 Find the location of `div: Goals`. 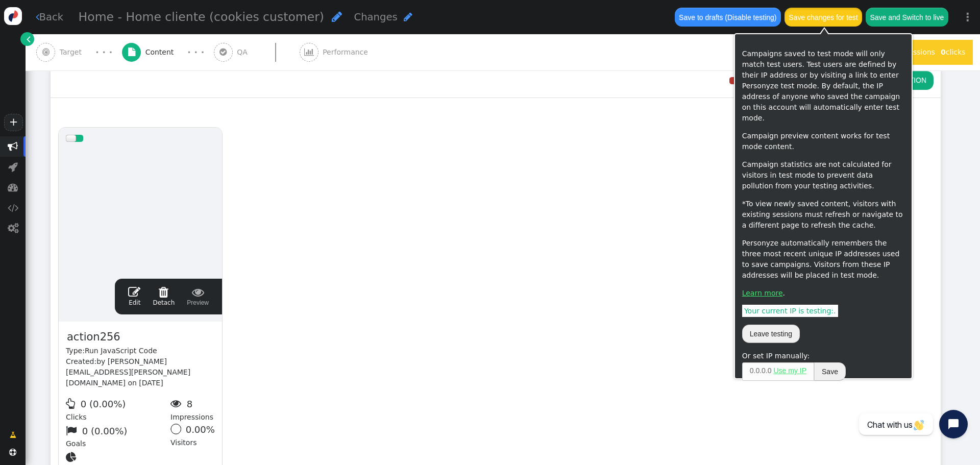

div: Goals is located at coordinates (117, 436).